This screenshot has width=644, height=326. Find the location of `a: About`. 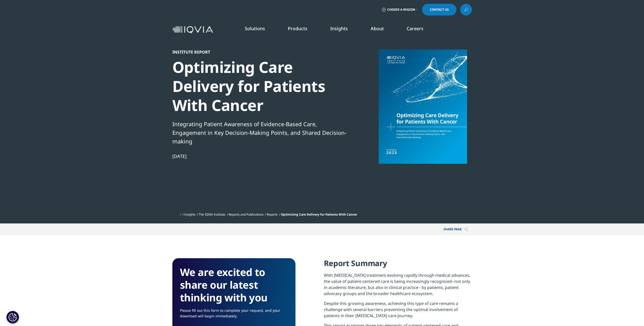

a: About is located at coordinates (377, 28).